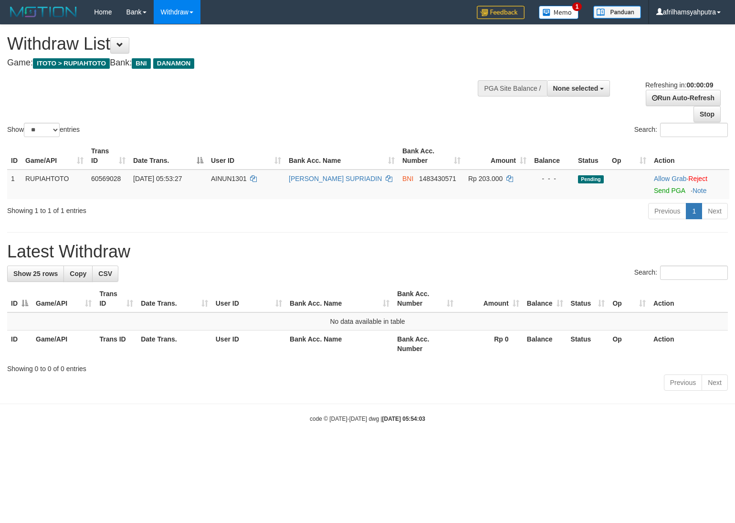 Image resolution: width=735 pixels, height=523 pixels. What do you see at coordinates (512, 88) in the screenshot?
I see `div: PGA Site Balance /` at bounding box center [512, 88].